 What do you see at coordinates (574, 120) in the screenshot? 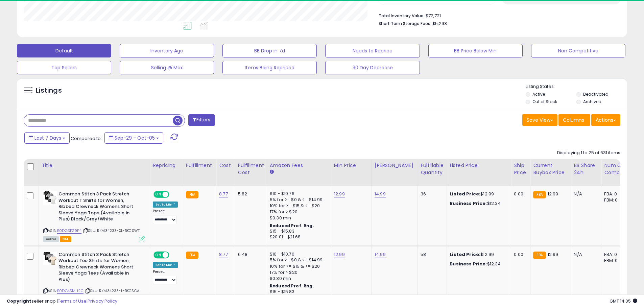
I see `span: Columns` at bounding box center [574, 120].